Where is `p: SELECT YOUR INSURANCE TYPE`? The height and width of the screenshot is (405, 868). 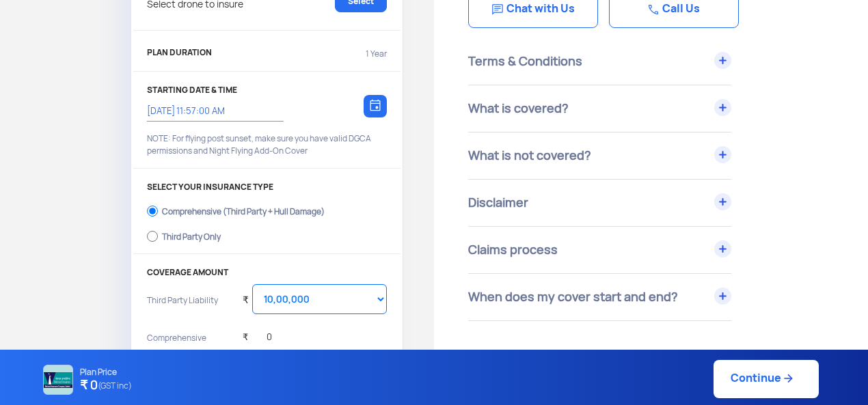 p: SELECT YOUR INSURANCE TYPE is located at coordinates (266, 187).